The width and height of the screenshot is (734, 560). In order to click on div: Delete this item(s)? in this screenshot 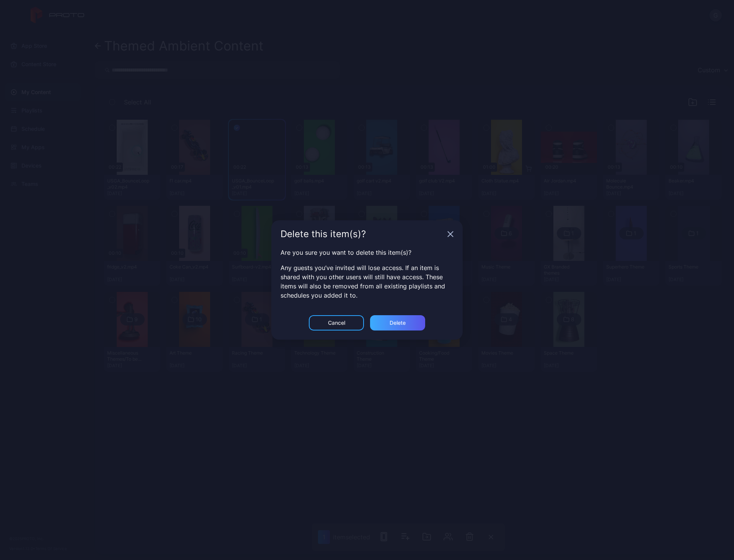, I will do `click(362, 234)`.